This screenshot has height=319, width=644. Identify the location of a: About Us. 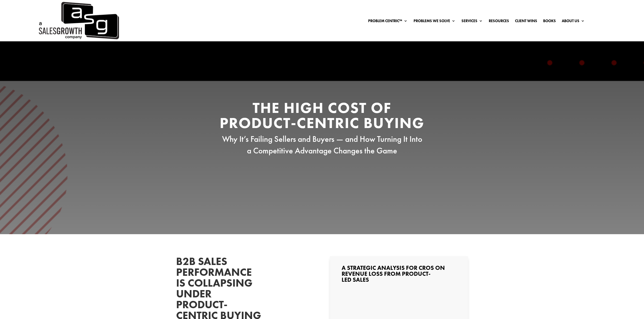
(573, 22).